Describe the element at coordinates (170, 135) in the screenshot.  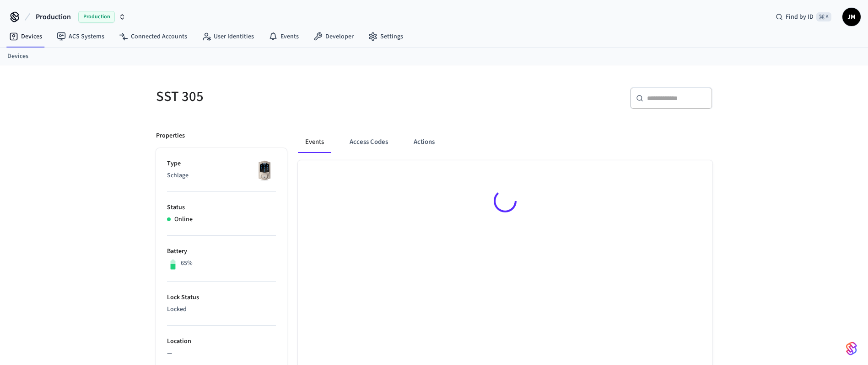
I see `p: Properties` at that location.